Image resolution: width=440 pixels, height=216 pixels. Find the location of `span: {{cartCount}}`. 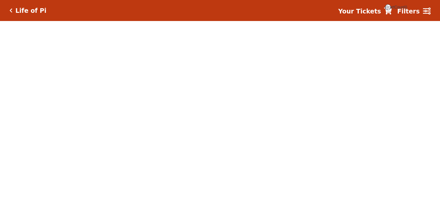

span: {{cartCount}} is located at coordinates (388, 7).